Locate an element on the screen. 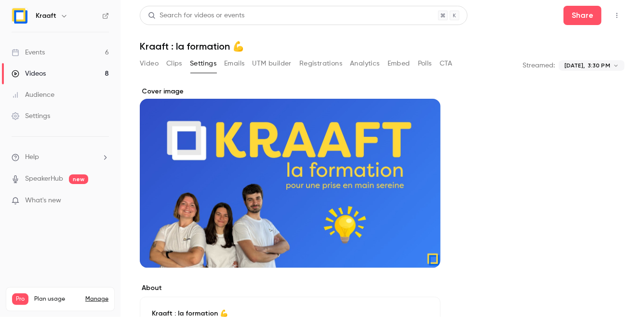  label: About is located at coordinates (290, 288).